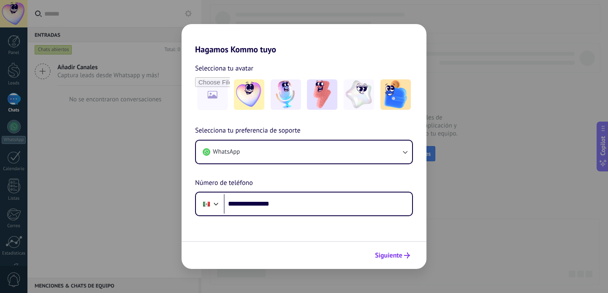 Image resolution: width=608 pixels, height=293 pixels. Describe the element at coordinates (224, 68) in the screenshot. I see `span: Selecciona tu avatar` at that location.